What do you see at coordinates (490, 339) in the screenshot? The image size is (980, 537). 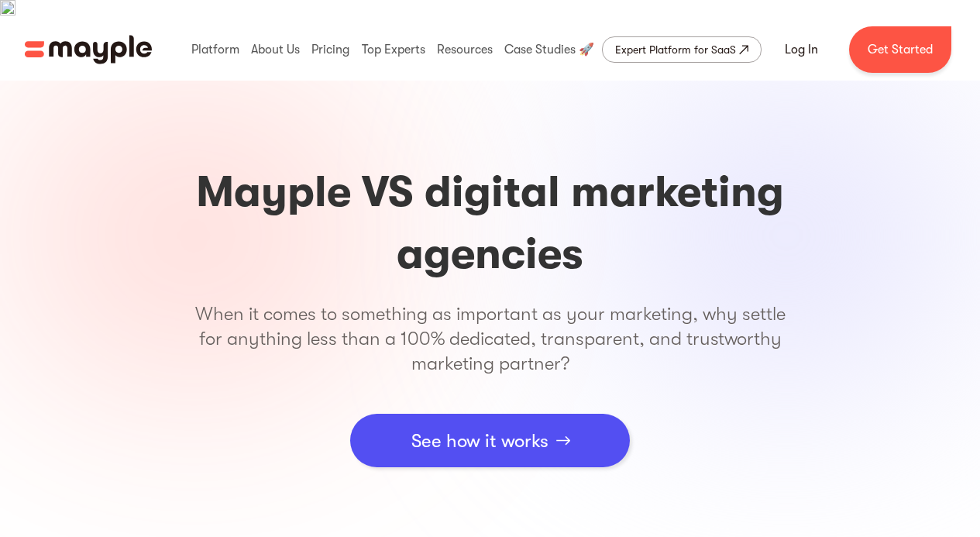 I see `p: When it comes to something as important as your marketing, why settle for anything less than a 10...` at bounding box center [490, 339].